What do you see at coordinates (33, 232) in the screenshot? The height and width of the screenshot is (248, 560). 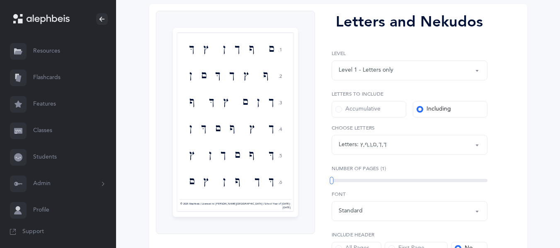 I see `span: Support` at bounding box center [33, 232].